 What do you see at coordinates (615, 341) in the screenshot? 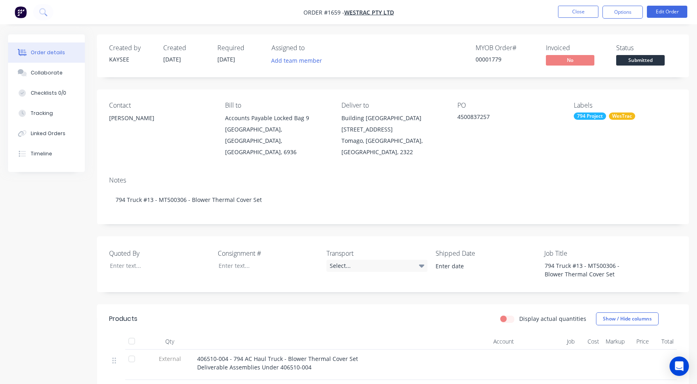
I see `div: Markup` at bounding box center [615, 341].